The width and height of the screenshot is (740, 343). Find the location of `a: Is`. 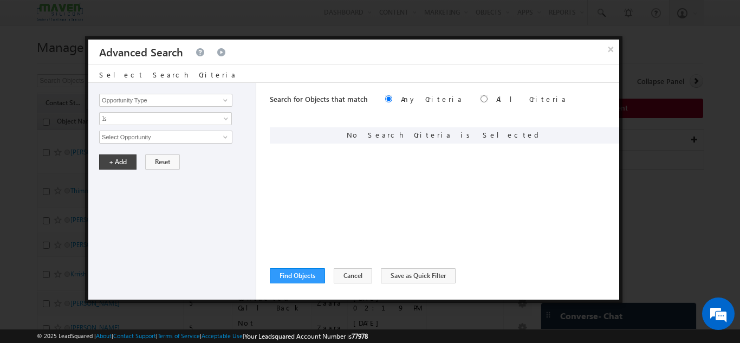

a: Is is located at coordinates (165, 119).